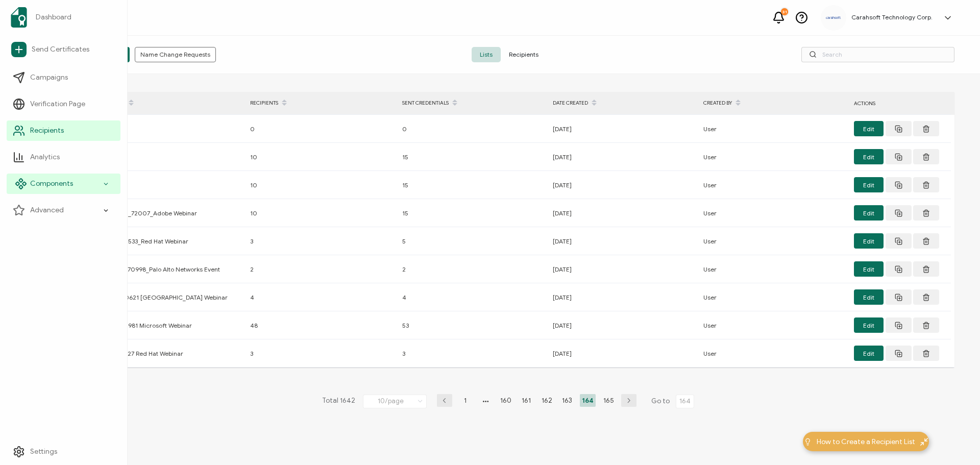  Describe the element at coordinates (567, 400) in the screenshot. I see `li: 163` at that location.